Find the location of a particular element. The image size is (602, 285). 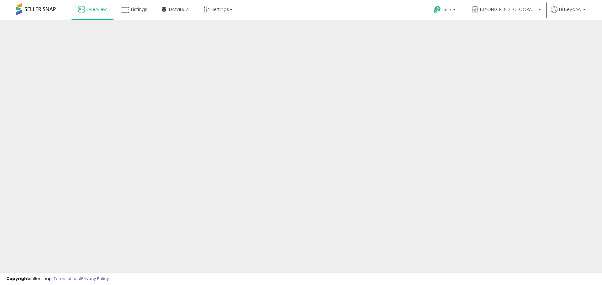

span: Listings is located at coordinates (139, 9).